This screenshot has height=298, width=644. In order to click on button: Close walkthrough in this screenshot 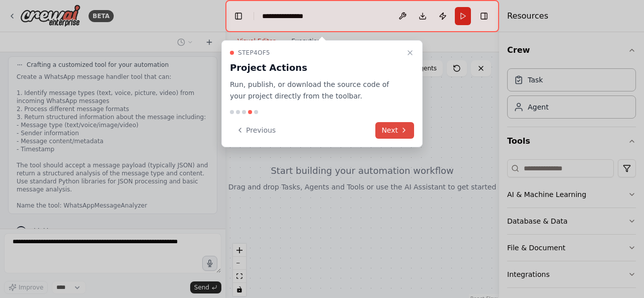, I will do `click(410, 53)`.